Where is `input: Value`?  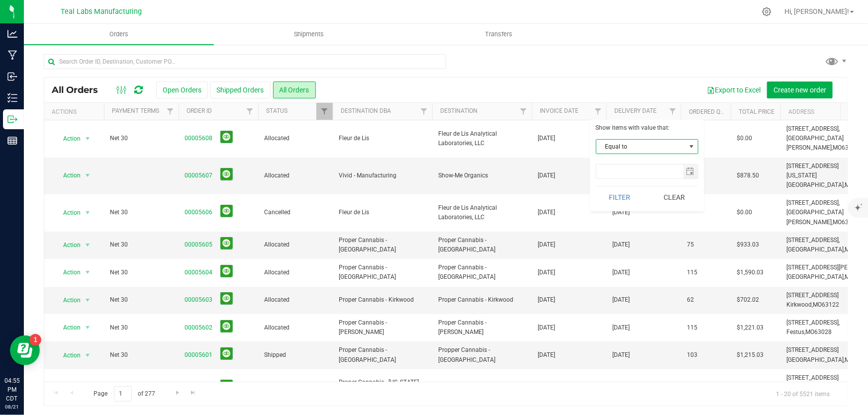
input: Value is located at coordinates (640, 172).